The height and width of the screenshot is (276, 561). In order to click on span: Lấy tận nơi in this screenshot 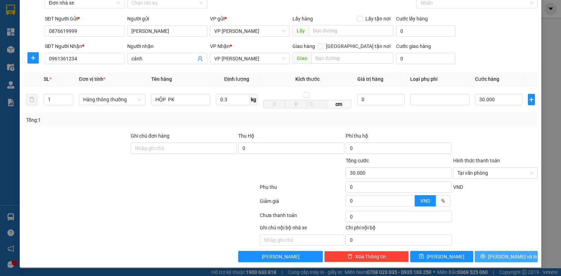, I will do `click(378, 19)`.